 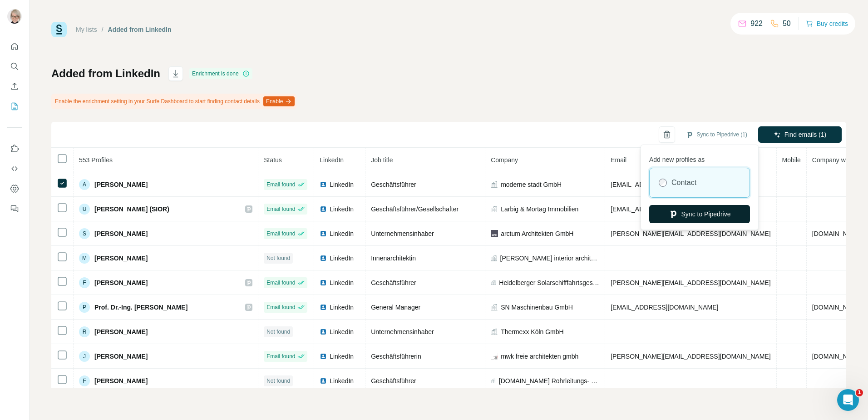 I want to click on button: Enable, so click(x=279, y=101).